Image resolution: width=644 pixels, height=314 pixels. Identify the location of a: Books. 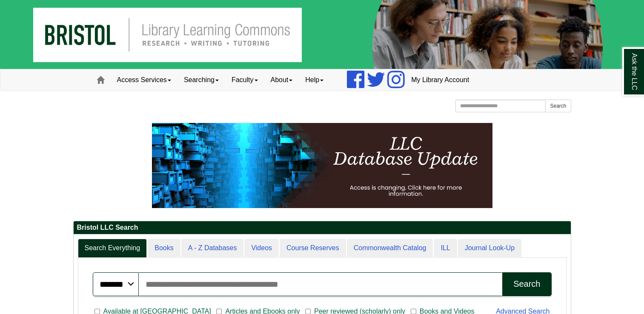
(164, 248).